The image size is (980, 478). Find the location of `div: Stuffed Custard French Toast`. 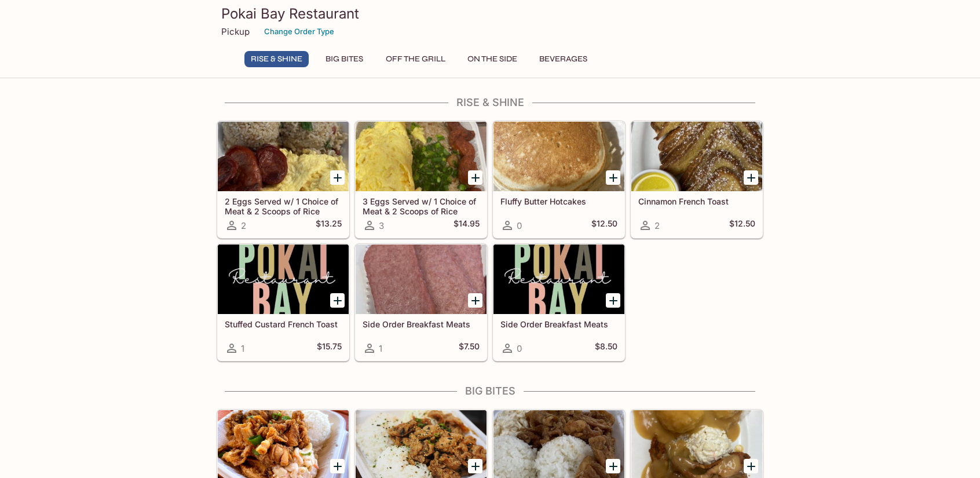

div: Stuffed Custard French Toast is located at coordinates (283, 279).